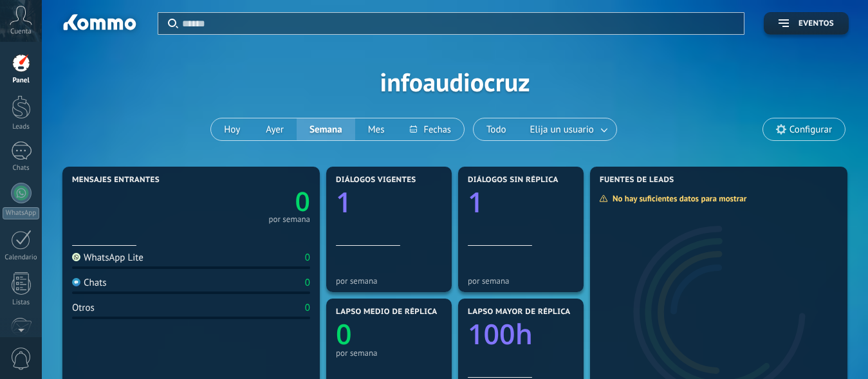 The width and height of the screenshot is (868, 379). Describe the element at coordinates (21, 31) in the screenshot. I see `span: Cuenta` at that location.